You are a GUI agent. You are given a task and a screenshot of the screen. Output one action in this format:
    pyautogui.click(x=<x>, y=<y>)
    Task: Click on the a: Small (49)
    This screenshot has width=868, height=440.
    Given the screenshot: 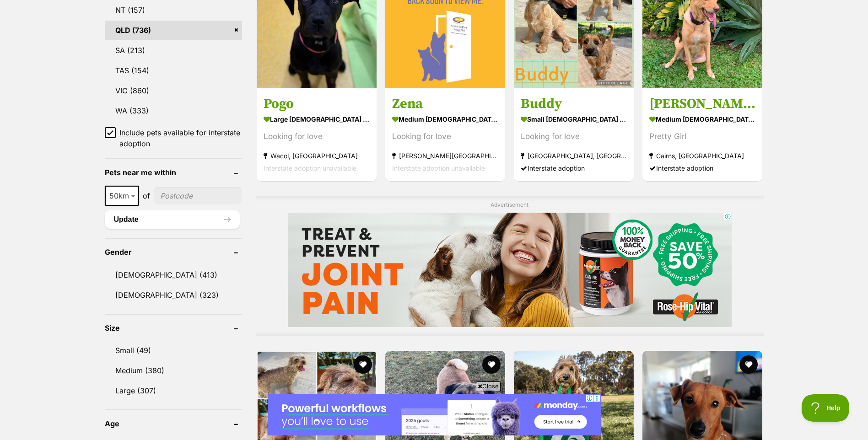 What is the action you would take?
    pyautogui.click(x=174, y=351)
    